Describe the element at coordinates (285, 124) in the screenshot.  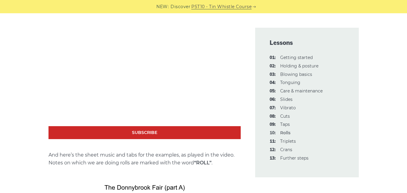
I see `a: 09:Taps` at that location.